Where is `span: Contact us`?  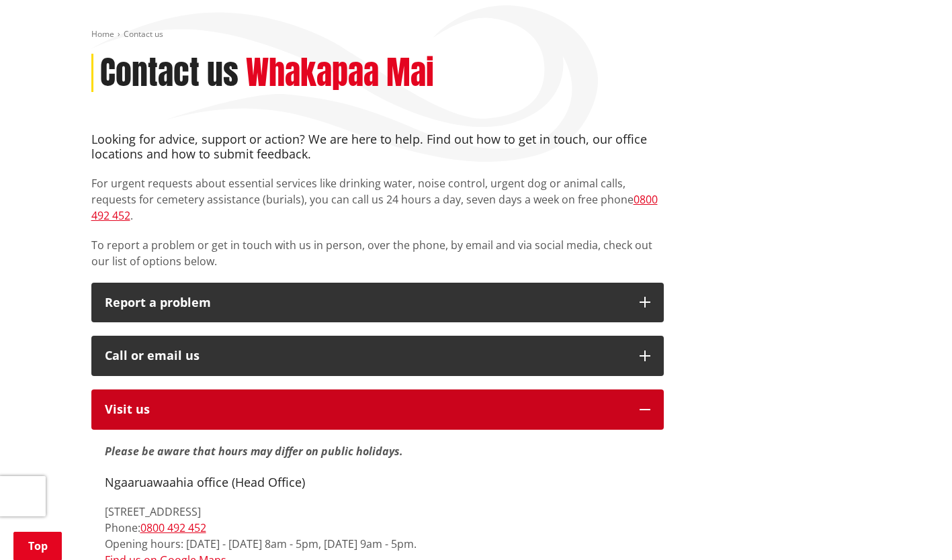 span: Contact us is located at coordinates (143, 33).